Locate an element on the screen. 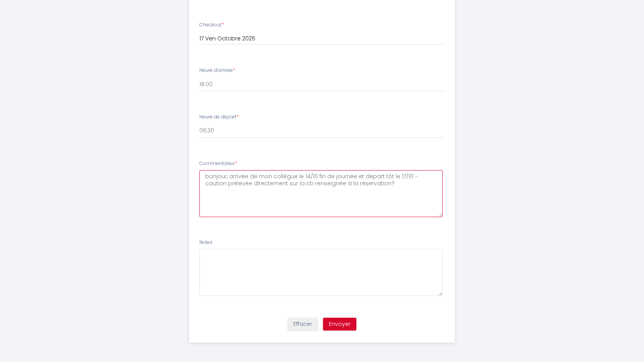 The height and width of the screenshot is (362, 644). button: Effacer is located at coordinates (303, 324).